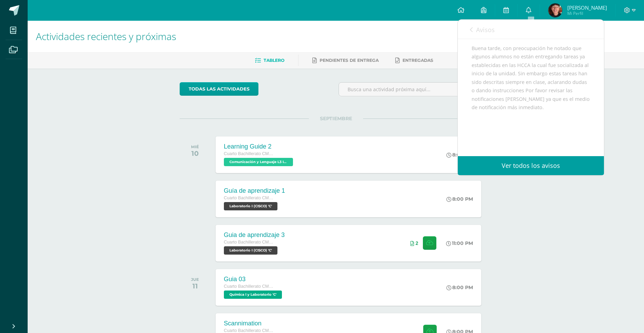 This screenshot has height=333, width=644. I want to click on span: SEPTIEMBRE, so click(336, 118).